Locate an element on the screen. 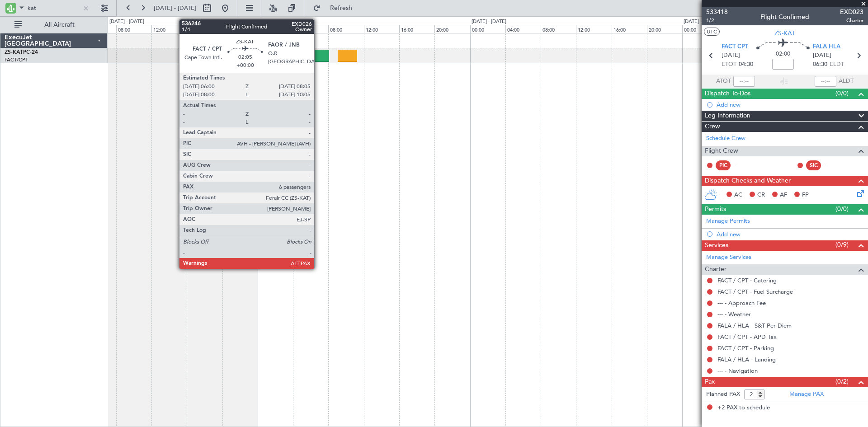 This screenshot has width=868, height=427. a: FACT/CPT is located at coordinates (17, 60).